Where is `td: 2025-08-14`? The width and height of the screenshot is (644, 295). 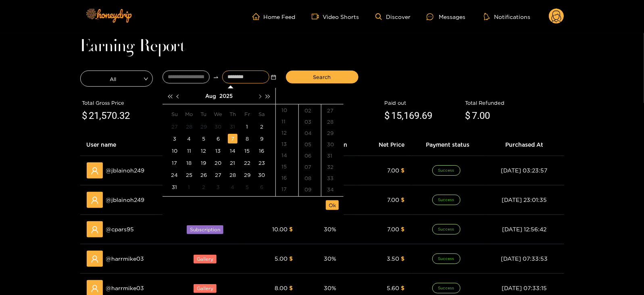
td: 2025-08-14 is located at coordinates (233, 151).